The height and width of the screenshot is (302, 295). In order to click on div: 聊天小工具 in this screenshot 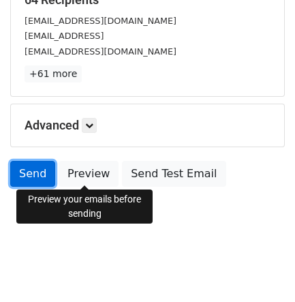, I will do `click(261, 269)`.